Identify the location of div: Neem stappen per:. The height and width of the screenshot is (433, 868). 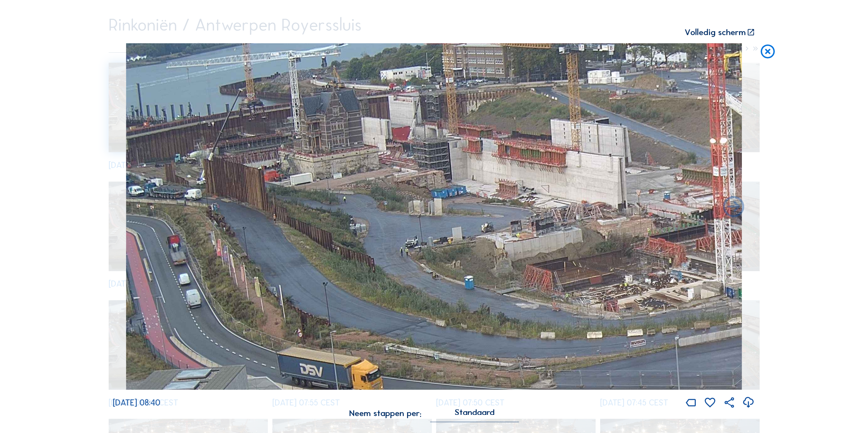
(385, 413).